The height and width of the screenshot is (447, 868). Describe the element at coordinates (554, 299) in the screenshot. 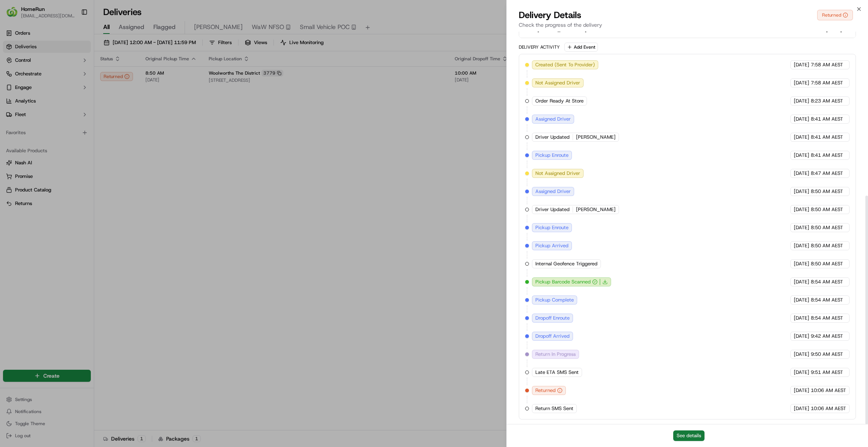

I see `span: Pickup Complete` at that location.